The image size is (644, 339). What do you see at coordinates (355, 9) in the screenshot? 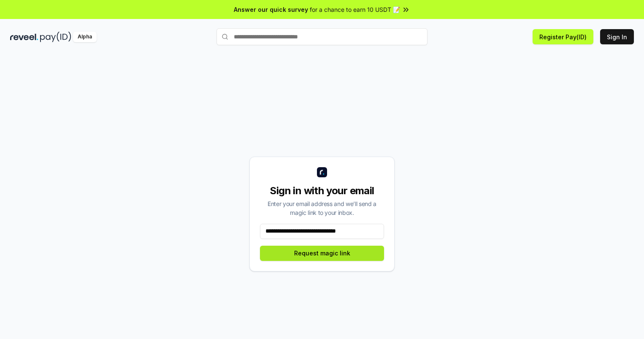
I see `span: for a chance to earn 10 USDT 📝` at bounding box center [355, 9].